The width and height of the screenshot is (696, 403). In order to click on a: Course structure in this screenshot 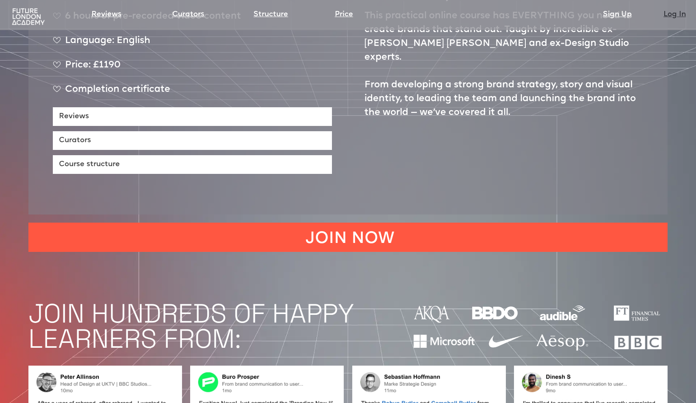, I will do `click(192, 165)`.